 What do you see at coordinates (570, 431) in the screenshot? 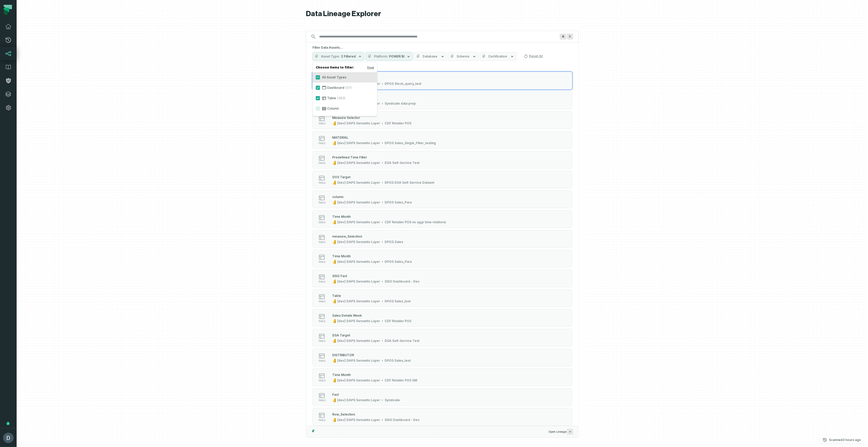
I see `span: Press ↵ to add a new Data Asset to the graph` at bounding box center [570, 431].